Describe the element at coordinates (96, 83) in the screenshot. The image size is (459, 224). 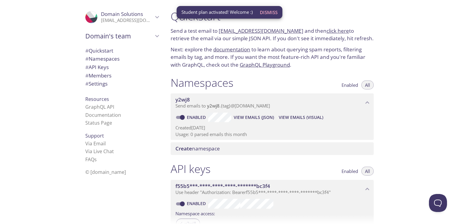
I see `span: Settings` at that location.